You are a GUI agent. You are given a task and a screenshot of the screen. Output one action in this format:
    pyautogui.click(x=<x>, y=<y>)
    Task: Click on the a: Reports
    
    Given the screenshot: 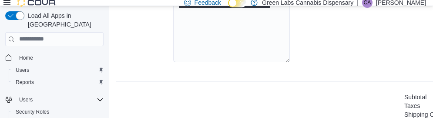 What is the action you would take?
    pyautogui.click(x=25, y=82)
    